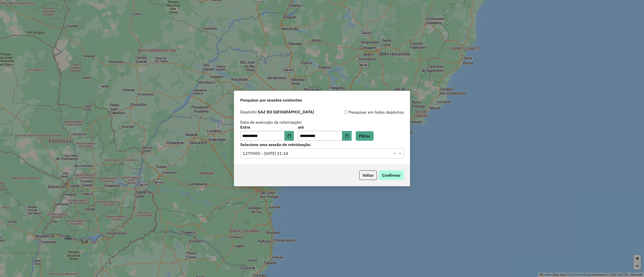 The image size is (644, 277). I want to click on button: Confirmar, so click(391, 176).